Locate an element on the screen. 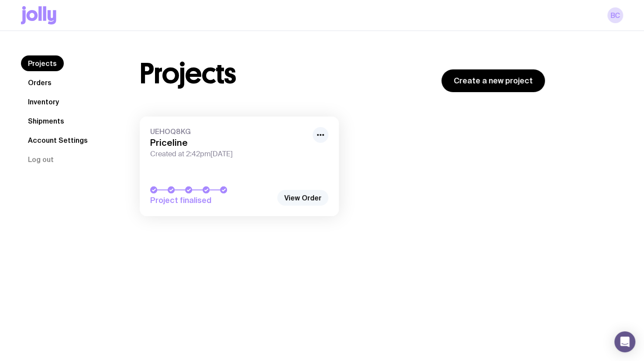 The image size is (644, 361). a: Create a new project is located at coordinates (493, 81).